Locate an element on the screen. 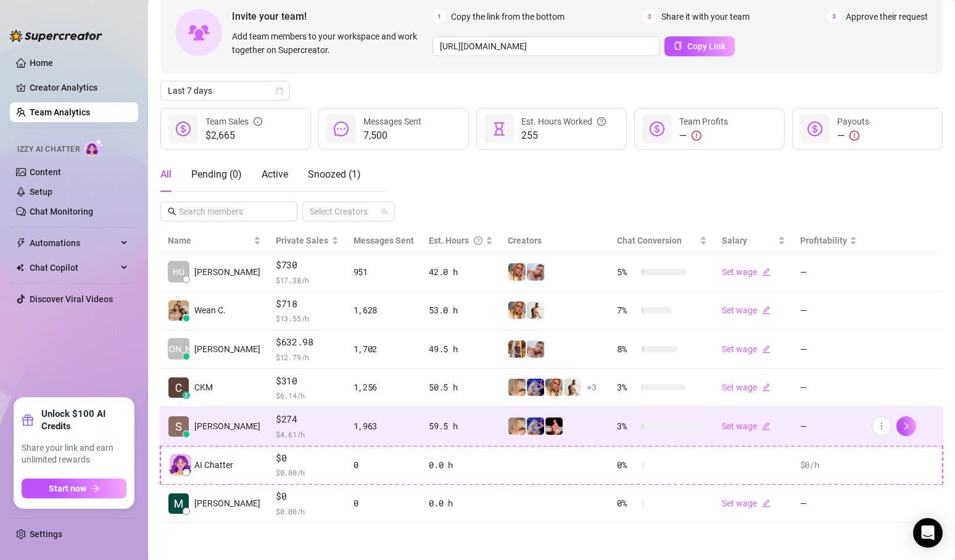 This screenshot has width=955, height=560. span: Messages Sent is located at coordinates (393, 122).